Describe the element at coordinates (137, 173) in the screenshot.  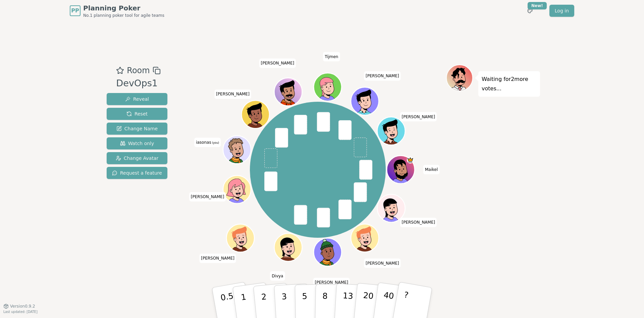
I see `span: Request a feature` at that location.